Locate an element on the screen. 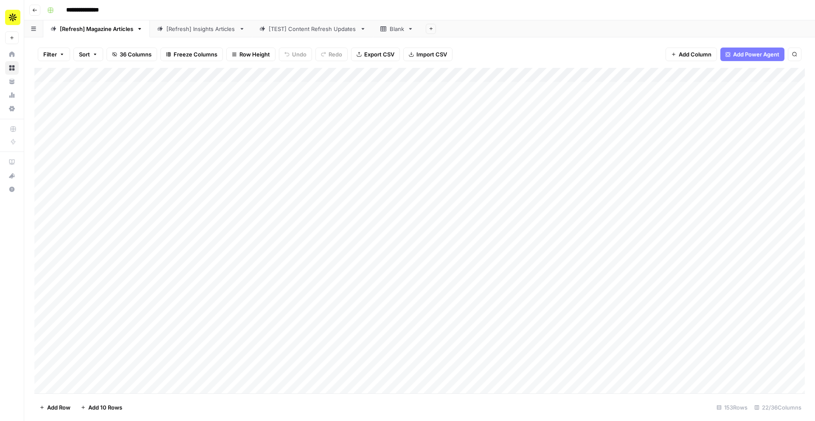  a: Usage is located at coordinates (12, 95).